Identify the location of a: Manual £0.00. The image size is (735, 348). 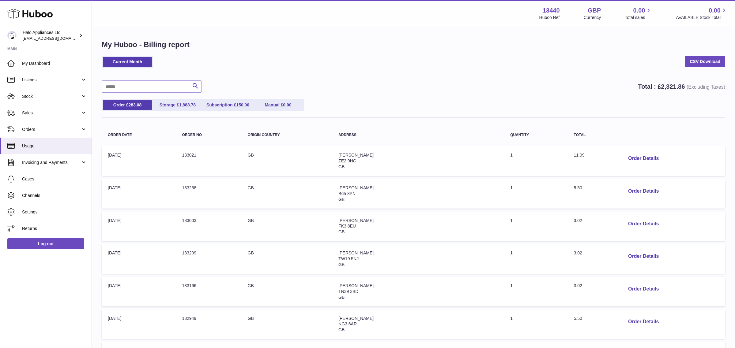
(278, 105).